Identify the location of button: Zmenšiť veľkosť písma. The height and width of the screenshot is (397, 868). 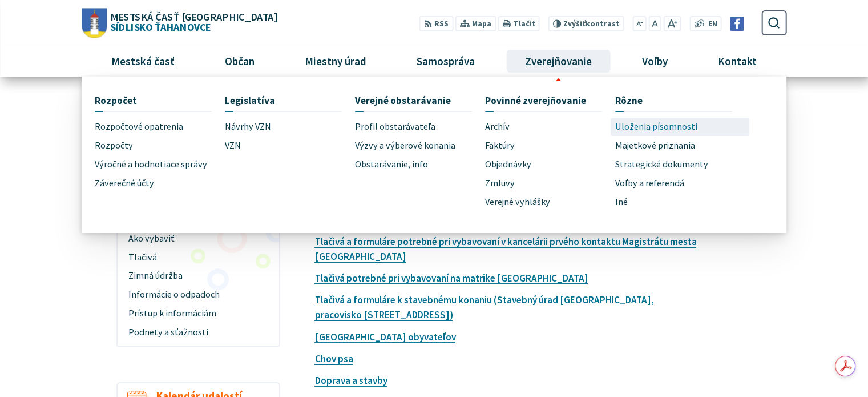
(640, 24).